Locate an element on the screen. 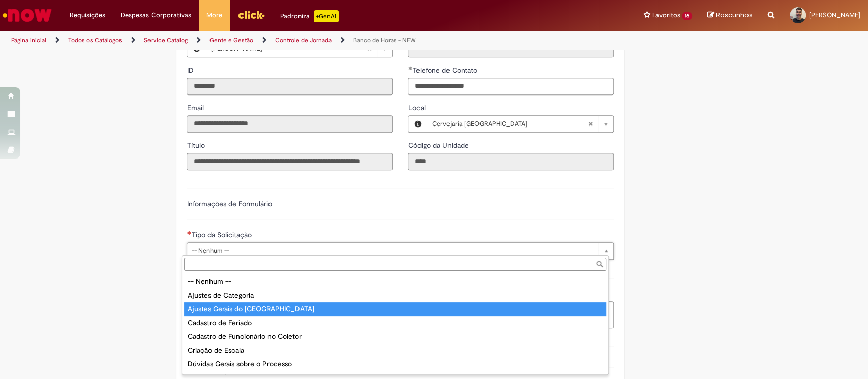  div: Criação de Escala is located at coordinates (395, 350).